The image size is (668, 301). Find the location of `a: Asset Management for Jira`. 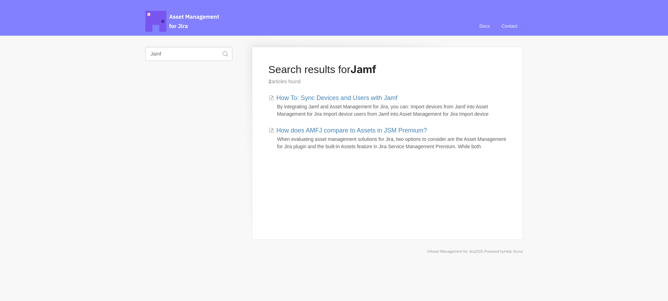

a: Asset Management for Jira is located at coordinates (451, 251).